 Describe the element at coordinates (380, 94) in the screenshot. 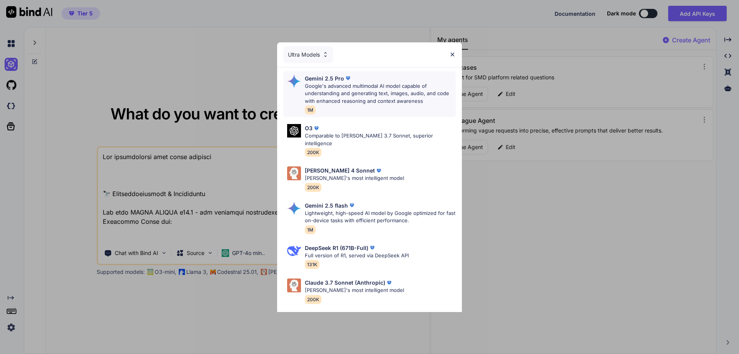

I see `p: Google's advanced multimodal AI model capable of understanding and generating text, images, audio...` at that location.